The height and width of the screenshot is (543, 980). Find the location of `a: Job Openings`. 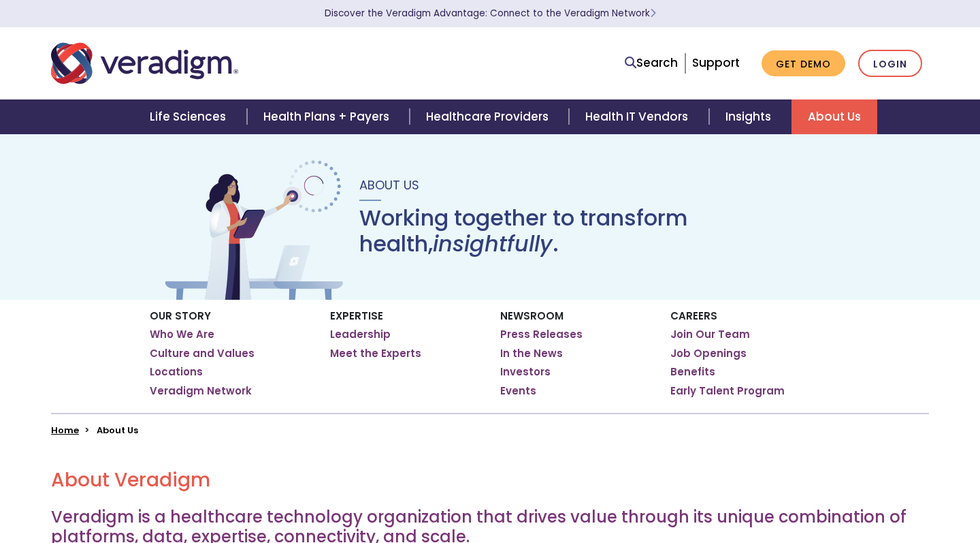

a: Job Openings is located at coordinates (708, 353).